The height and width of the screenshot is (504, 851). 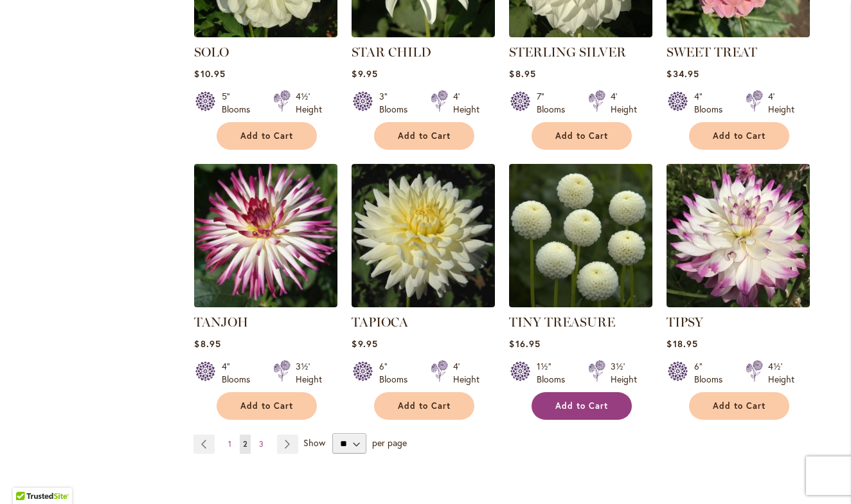 What do you see at coordinates (261, 443) in the screenshot?
I see `span: 3` at bounding box center [261, 443].